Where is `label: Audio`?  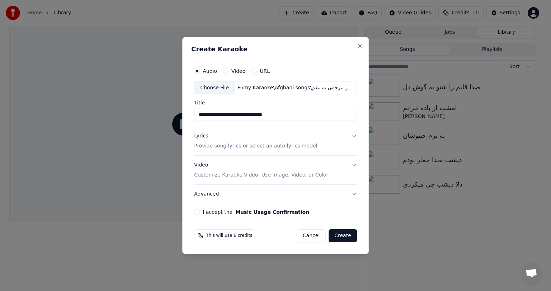
label: Audio is located at coordinates (210, 71).